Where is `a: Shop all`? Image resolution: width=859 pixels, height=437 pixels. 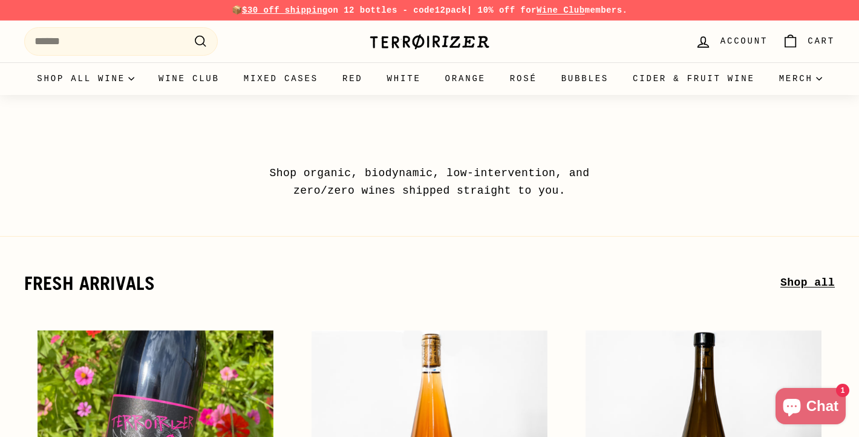 a: Shop all is located at coordinates (808, 283).